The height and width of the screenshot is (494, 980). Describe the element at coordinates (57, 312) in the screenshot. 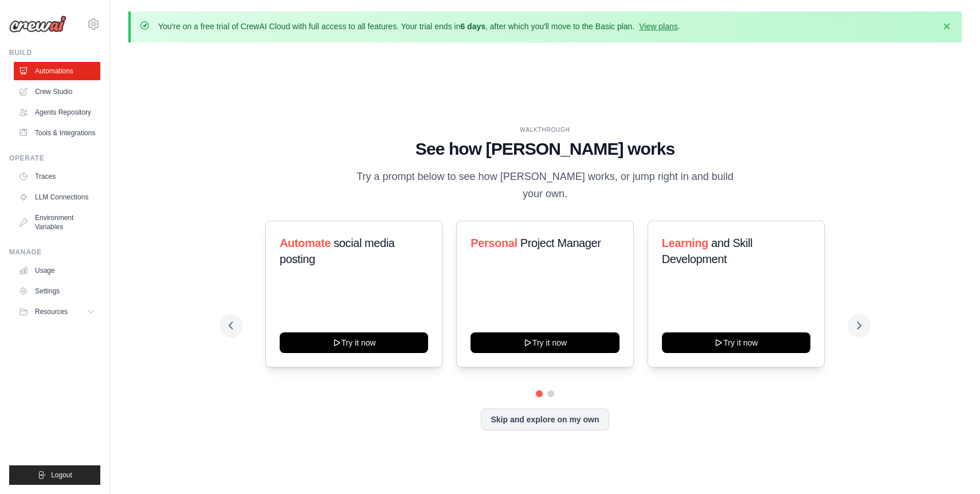

I see `button: Resources` at that location.